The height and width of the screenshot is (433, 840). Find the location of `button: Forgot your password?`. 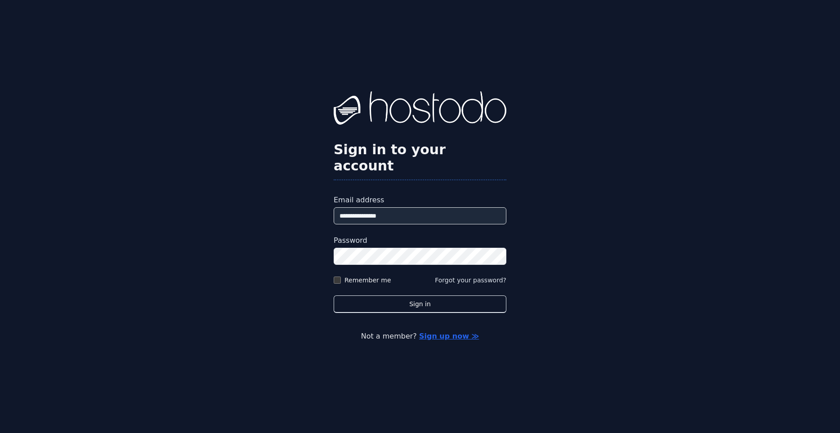

button: Forgot your password? is located at coordinates (470, 280).